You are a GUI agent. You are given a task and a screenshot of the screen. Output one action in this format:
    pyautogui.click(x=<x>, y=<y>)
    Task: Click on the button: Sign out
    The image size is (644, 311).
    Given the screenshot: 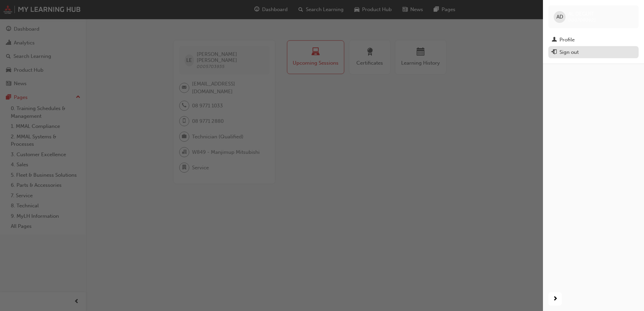 What is the action you would take?
    pyautogui.click(x=594, y=52)
    